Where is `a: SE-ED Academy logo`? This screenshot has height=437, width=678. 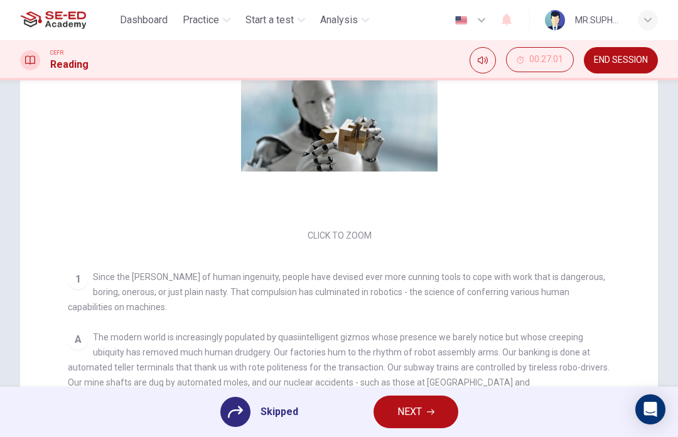 a: SE-ED Academy logo is located at coordinates (67, 20).